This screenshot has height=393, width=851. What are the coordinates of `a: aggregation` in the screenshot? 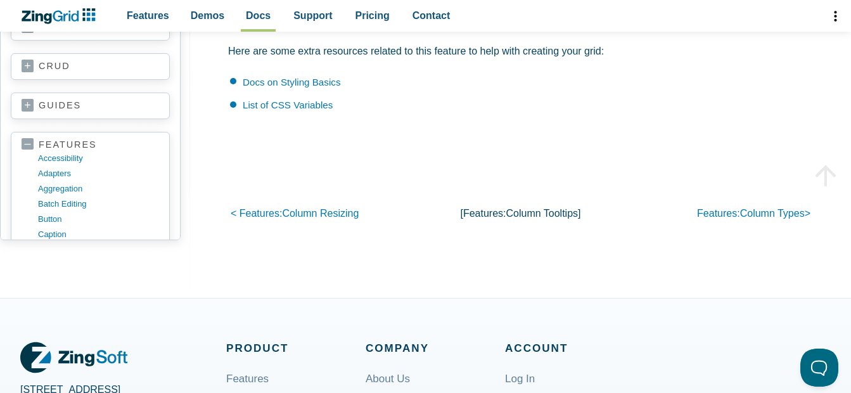 It's located at (98, 189).